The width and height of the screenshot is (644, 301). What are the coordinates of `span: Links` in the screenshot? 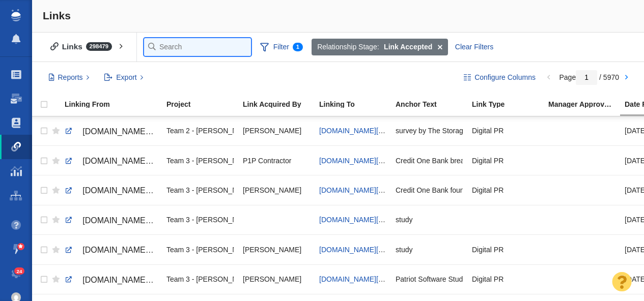 It's located at (57, 15).